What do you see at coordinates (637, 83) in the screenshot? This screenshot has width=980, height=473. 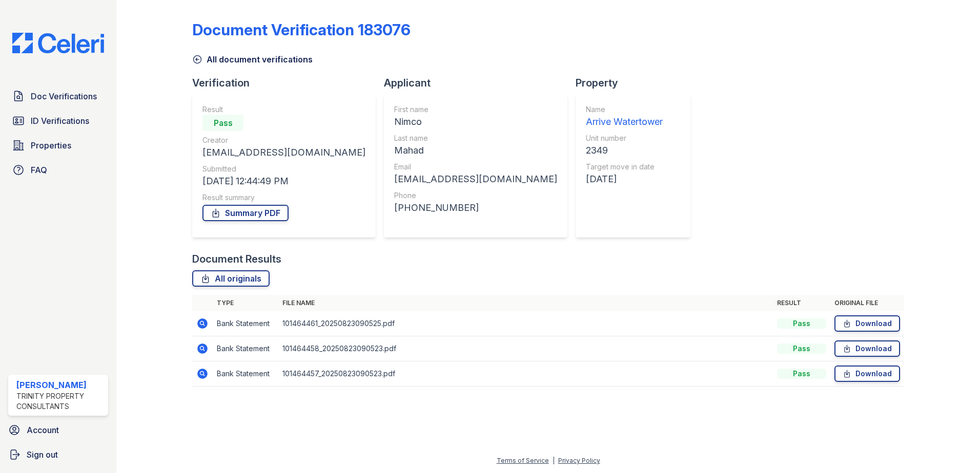 I see `div: Property` at bounding box center [637, 83].